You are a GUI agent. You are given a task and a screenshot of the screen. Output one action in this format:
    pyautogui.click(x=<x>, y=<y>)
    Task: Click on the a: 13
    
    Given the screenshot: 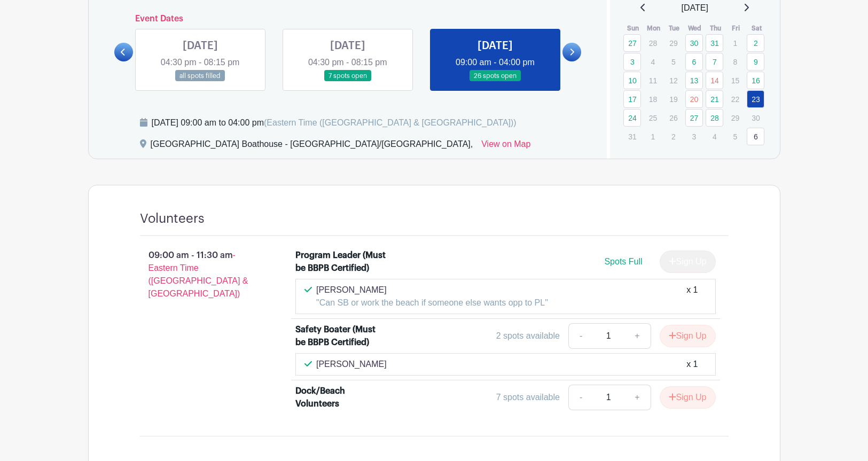 What is the action you would take?
    pyautogui.click(x=694, y=80)
    